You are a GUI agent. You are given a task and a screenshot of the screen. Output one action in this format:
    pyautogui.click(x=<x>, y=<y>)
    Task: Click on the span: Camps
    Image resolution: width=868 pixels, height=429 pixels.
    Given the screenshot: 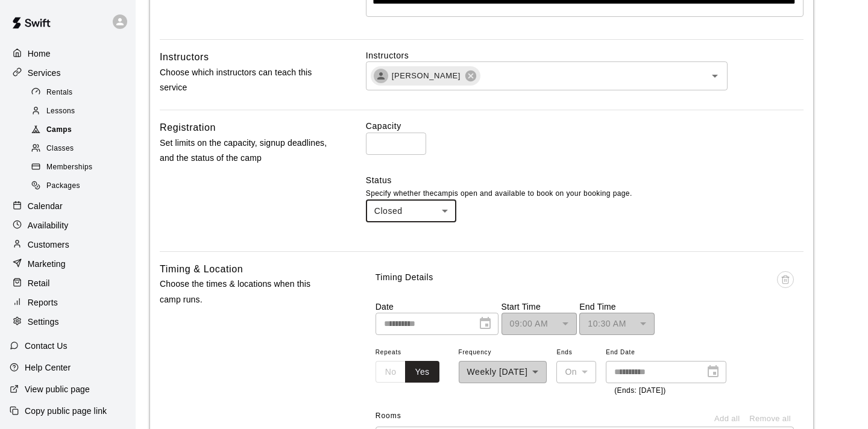 What is the action you would take?
    pyautogui.click(x=59, y=130)
    